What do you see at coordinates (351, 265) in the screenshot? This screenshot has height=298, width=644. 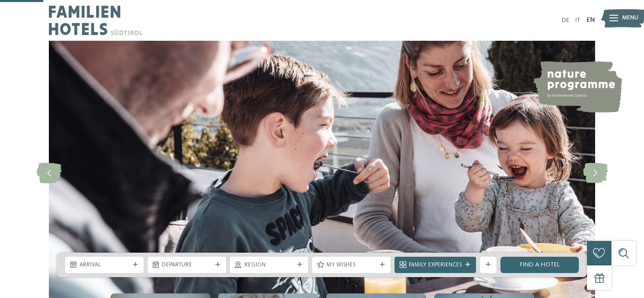 I see `span: My wishes` at bounding box center [351, 265].